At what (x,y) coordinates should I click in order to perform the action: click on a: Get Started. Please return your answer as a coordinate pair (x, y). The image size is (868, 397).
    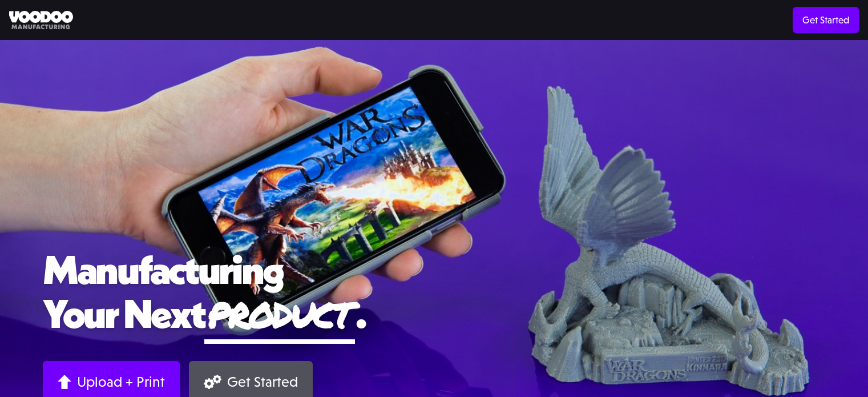
    Looking at the image, I should click on (826, 20).